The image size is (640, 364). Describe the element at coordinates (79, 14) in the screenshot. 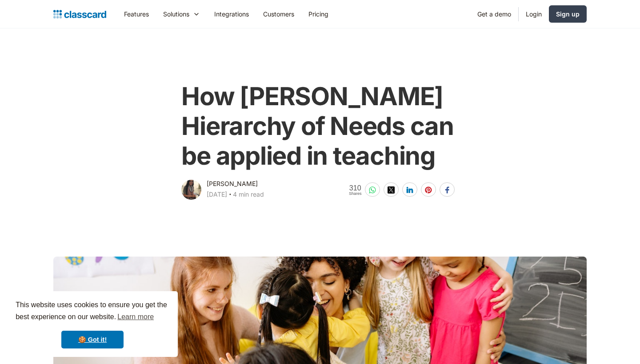

I see `a: home` at that location.